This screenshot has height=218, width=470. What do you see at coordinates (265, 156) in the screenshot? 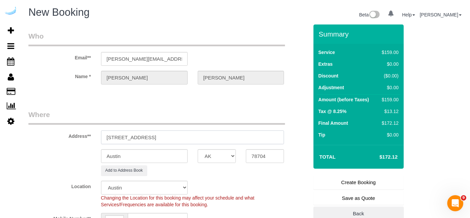
I see `input: Zip Code**` at bounding box center [265, 156].